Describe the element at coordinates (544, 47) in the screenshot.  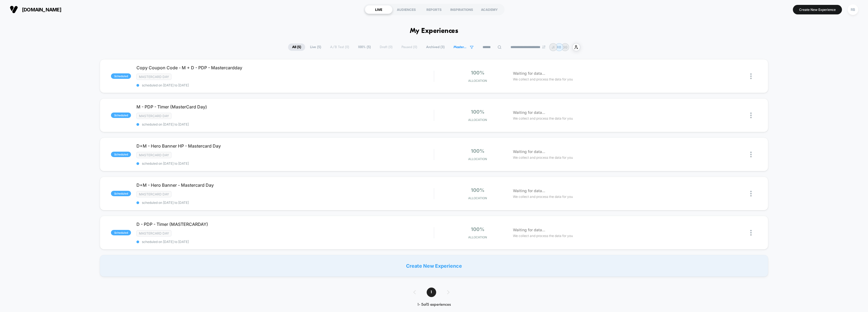
I see `img: end` at that location.